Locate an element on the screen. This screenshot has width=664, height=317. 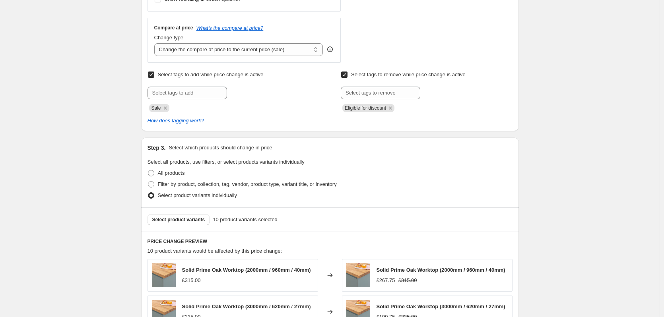
span: Select product variants individually is located at coordinates (197, 195).